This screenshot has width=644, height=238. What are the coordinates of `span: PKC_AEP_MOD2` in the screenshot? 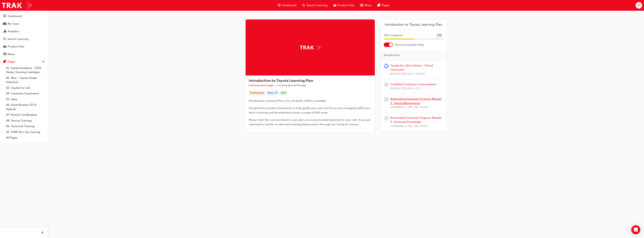 It's located at (418, 107).